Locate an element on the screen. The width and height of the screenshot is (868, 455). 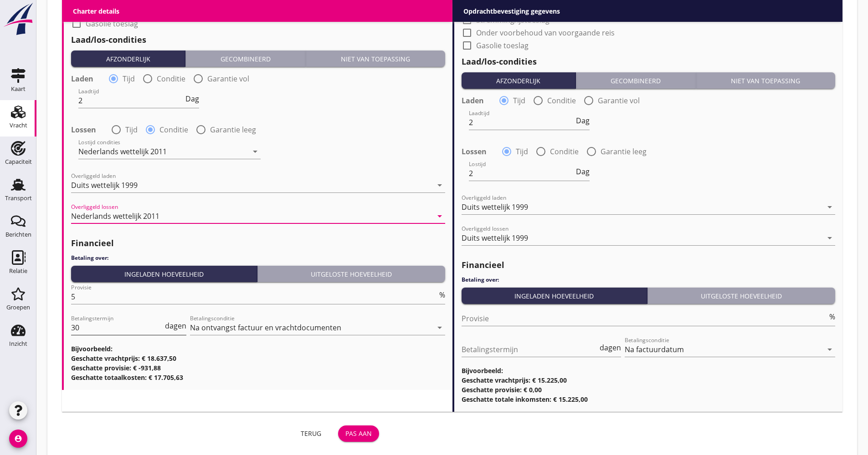
label: HWZ (hoogwatertoeslag) is located at coordinates (519, 8).